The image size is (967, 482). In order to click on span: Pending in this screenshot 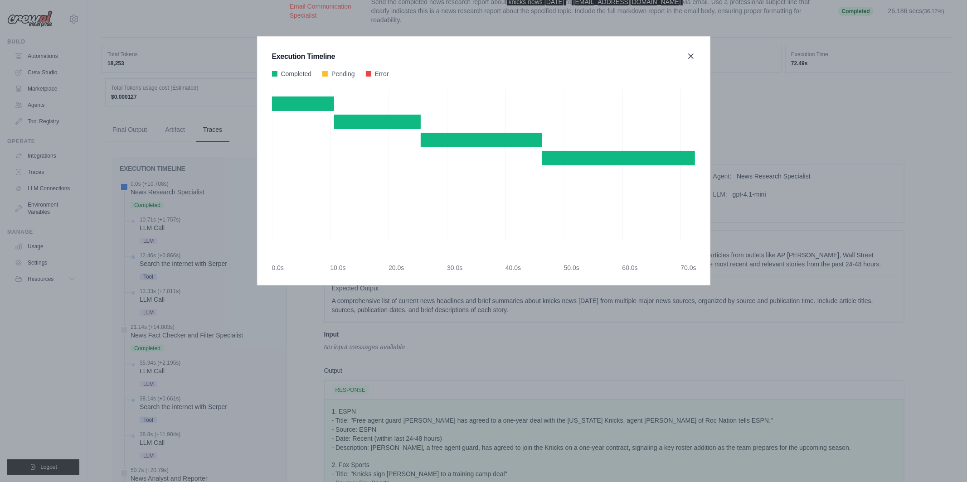, I will do `click(343, 74)`.